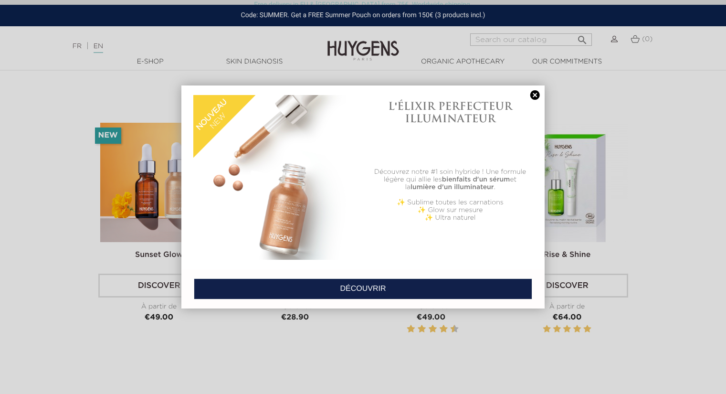  Describe the element at coordinates (450, 179) in the screenshot. I see `p: Découvrez notre #1 soin hybride ! Une formule légère qui allie les et la .` at that location.